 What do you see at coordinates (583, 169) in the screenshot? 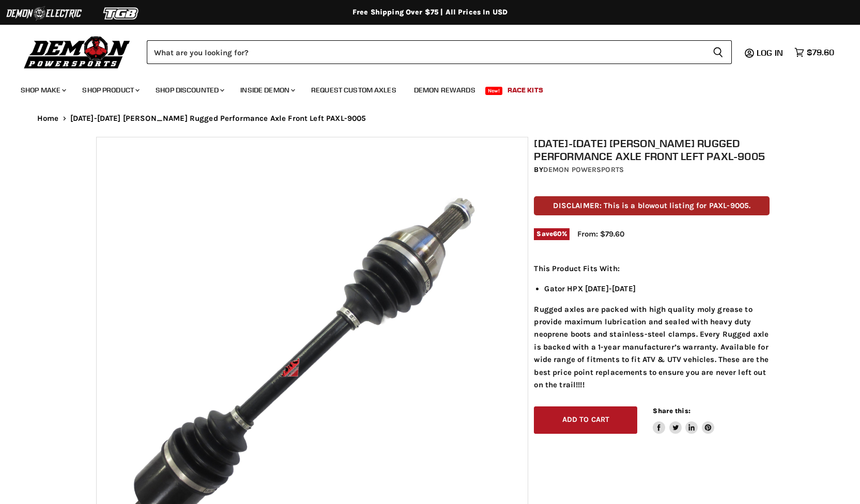
I see `a: Demon Powersports` at bounding box center [583, 169].